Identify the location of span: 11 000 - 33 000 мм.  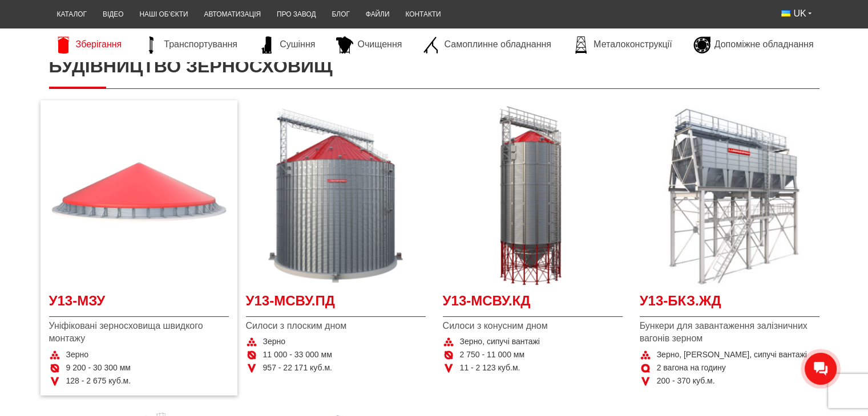
(297, 355).